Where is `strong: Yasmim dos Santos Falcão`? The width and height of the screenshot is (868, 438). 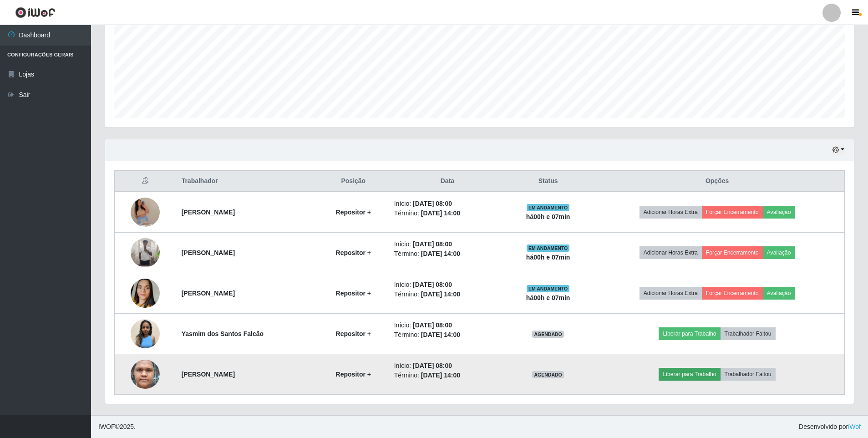
strong: Yasmim dos Santos Falcão is located at coordinates (223, 333).